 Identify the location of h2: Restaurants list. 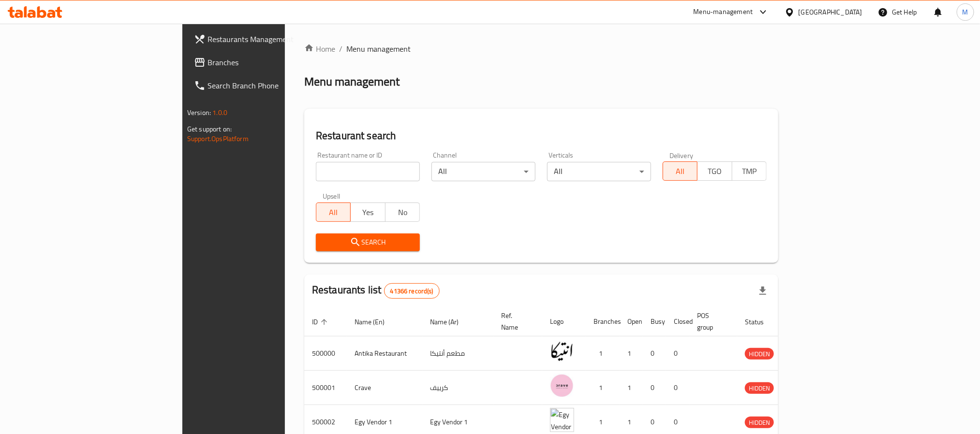
(376, 291).